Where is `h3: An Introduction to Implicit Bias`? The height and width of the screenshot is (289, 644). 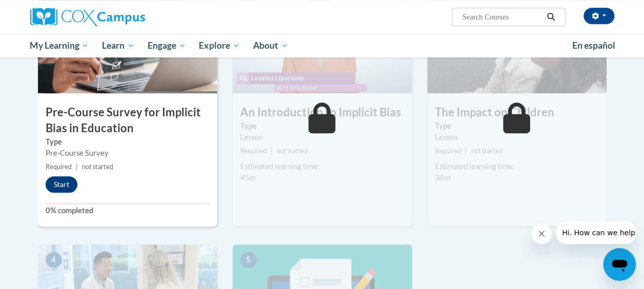
h3: An Introduction to Implicit Bias is located at coordinates (322, 112).